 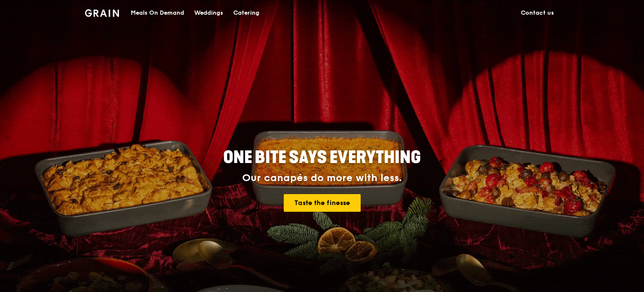 What do you see at coordinates (537, 13) in the screenshot?
I see `a: Contact us` at bounding box center [537, 13].